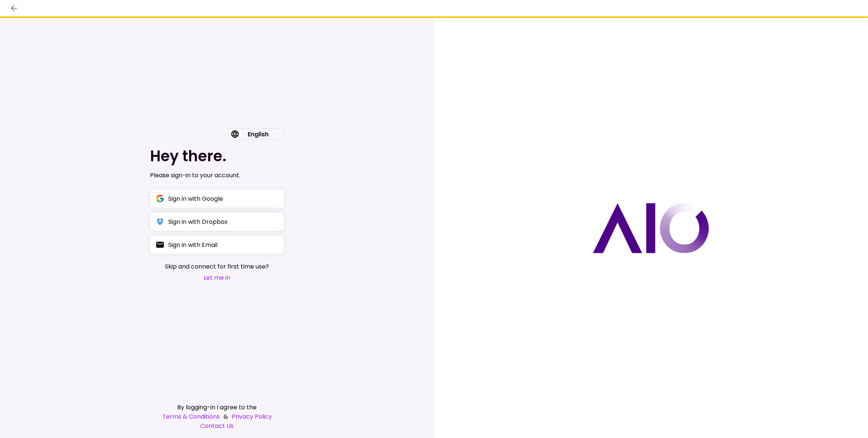 Image resolution: width=868 pixels, height=438 pixels. Describe the element at coordinates (217, 245) in the screenshot. I see `button: Sign in with Email` at that location.